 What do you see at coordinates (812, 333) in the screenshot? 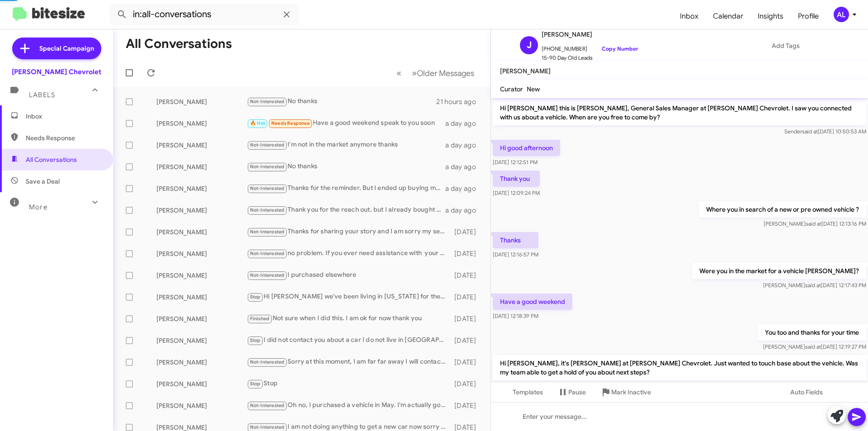
I see `p: You too and thanks for your time` at bounding box center [812, 333].